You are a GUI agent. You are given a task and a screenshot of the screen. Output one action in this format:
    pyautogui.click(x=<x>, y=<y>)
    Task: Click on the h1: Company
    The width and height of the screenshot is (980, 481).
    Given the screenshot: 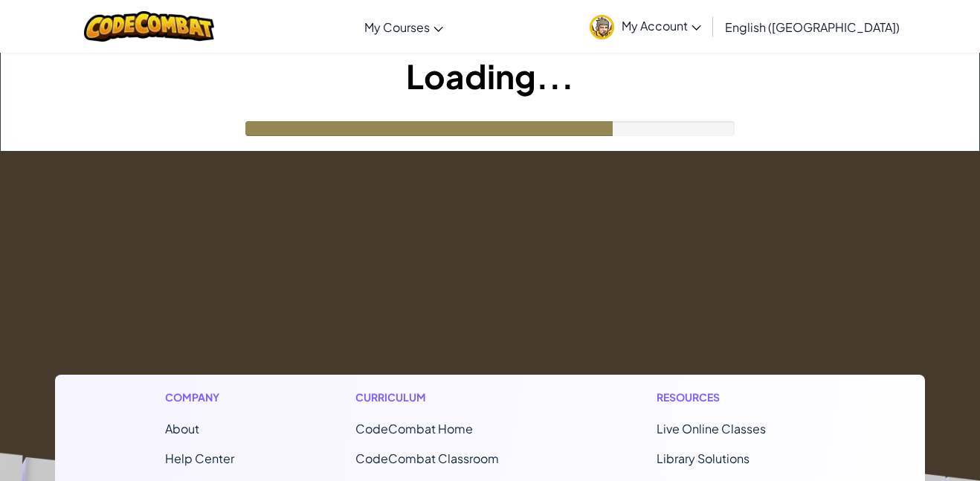 What is the action you would take?
    pyautogui.click(x=199, y=397)
    